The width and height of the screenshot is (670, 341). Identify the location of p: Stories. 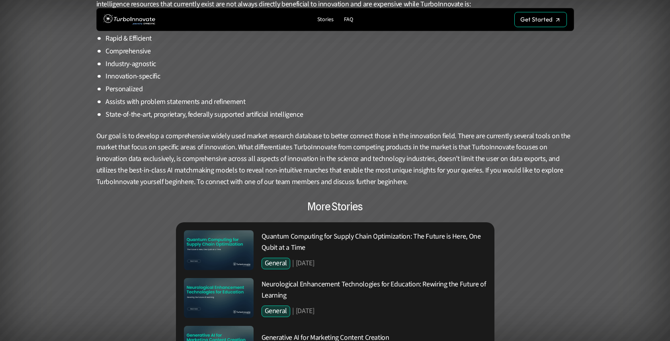
(325, 20).